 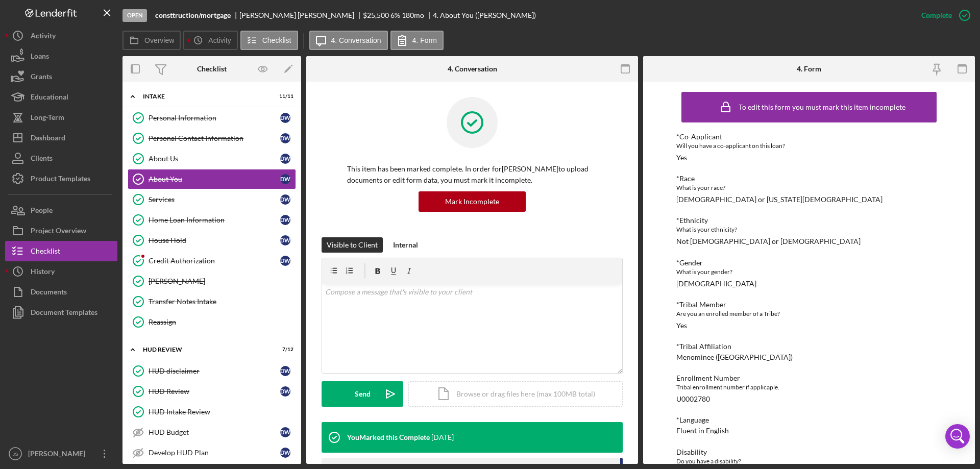 I want to click on div: *Race, so click(x=810, y=179).